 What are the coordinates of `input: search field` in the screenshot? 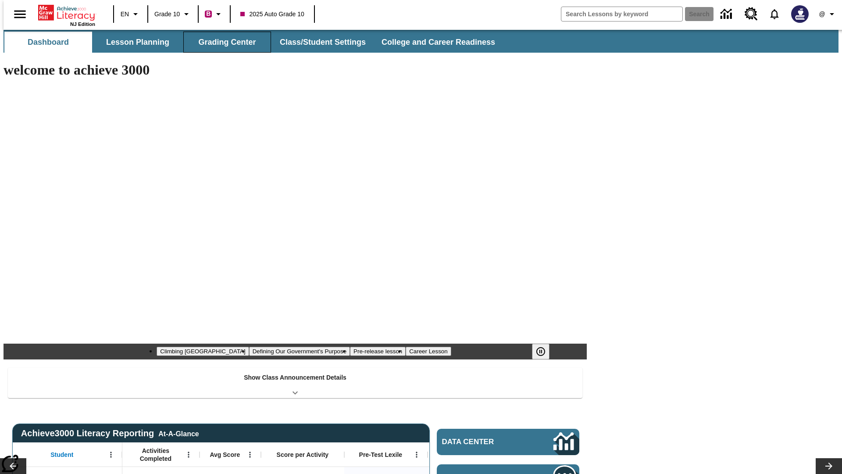 It's located at (622, 14).